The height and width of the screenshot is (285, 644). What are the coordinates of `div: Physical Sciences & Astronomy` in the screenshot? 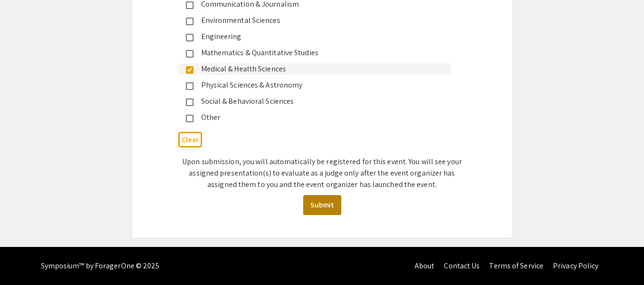 It's located at (318, 85).